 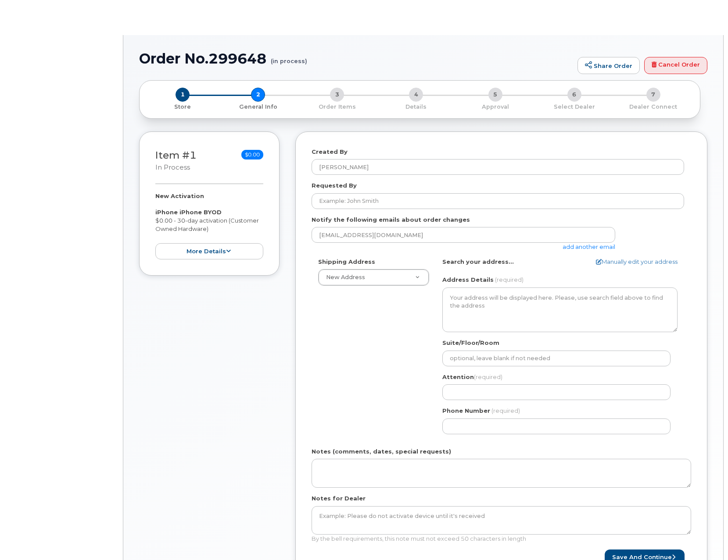 I want to click on label: Phone Number, so click(x=466, y=411).